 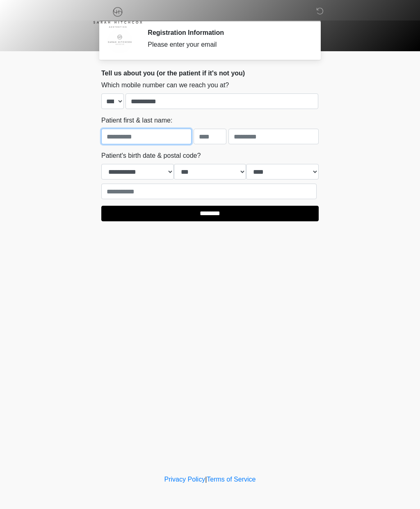 I want to click on label: Patient first & last name:, so click(x=137, y=121).